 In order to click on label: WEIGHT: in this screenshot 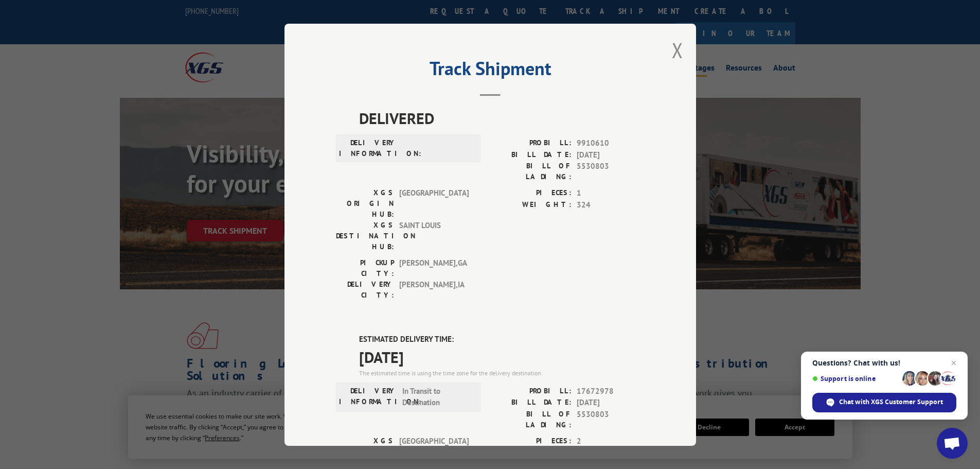, I will do `click(531, 205)`.